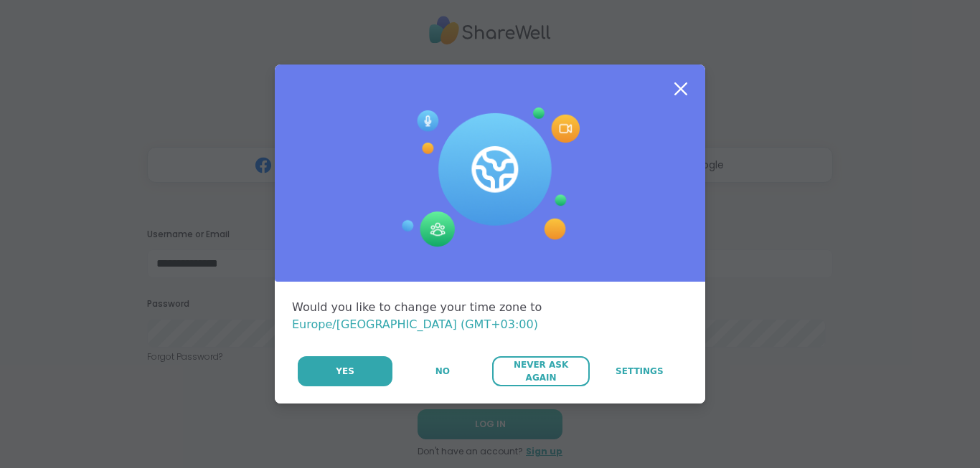  Describe the element at coordinates (490, 316) in the screenshot. I see `div: Would you like to change your time zone to` at that location.